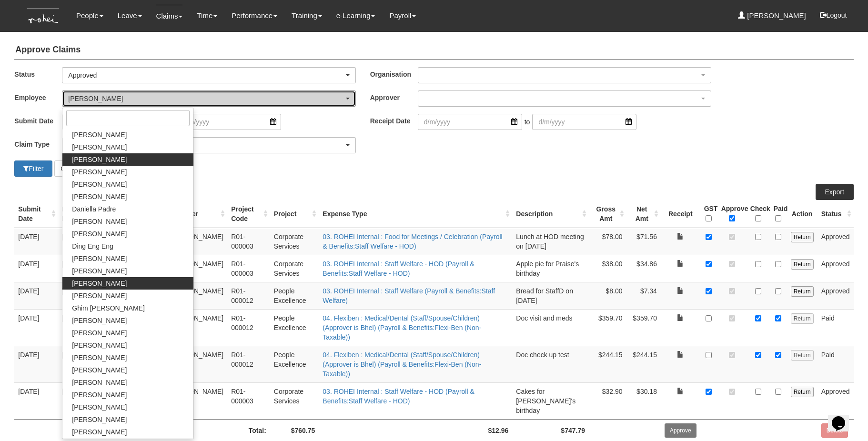 This screenshot has width=868, height=441. Describe the element at coordinates (527, 122) in the screenshot. I see `span: to` at that location.